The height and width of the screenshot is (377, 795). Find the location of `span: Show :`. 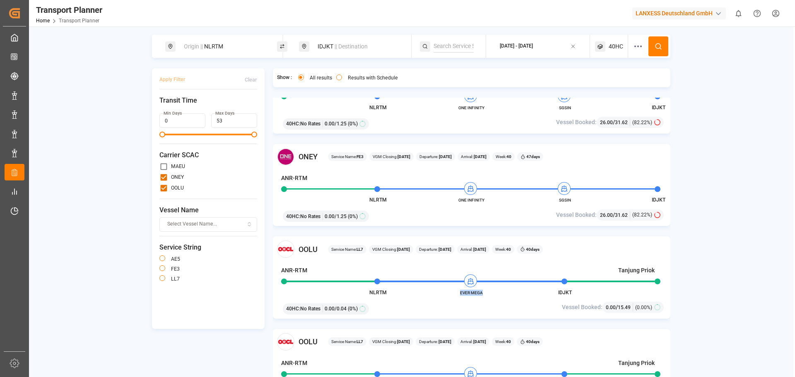

span: Show : is located at coordinates (284, 78).